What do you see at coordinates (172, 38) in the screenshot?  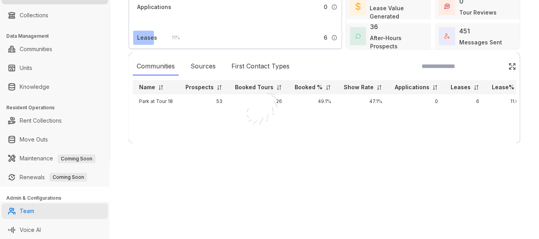 I see `div: 11 %` at bounding box center [172, 38].